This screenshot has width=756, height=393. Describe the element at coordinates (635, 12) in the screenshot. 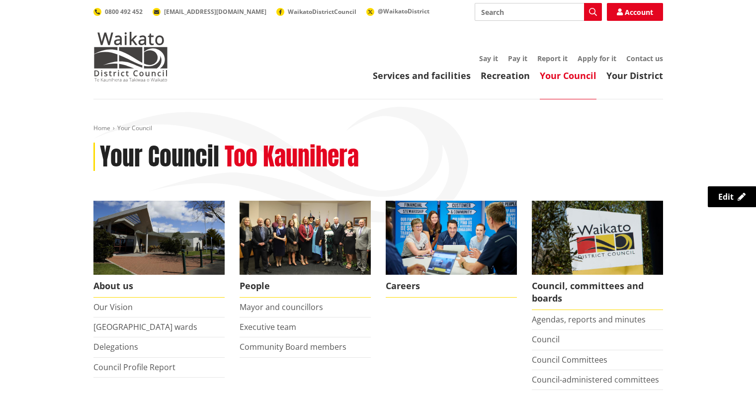

I see `a: Account` at that location.